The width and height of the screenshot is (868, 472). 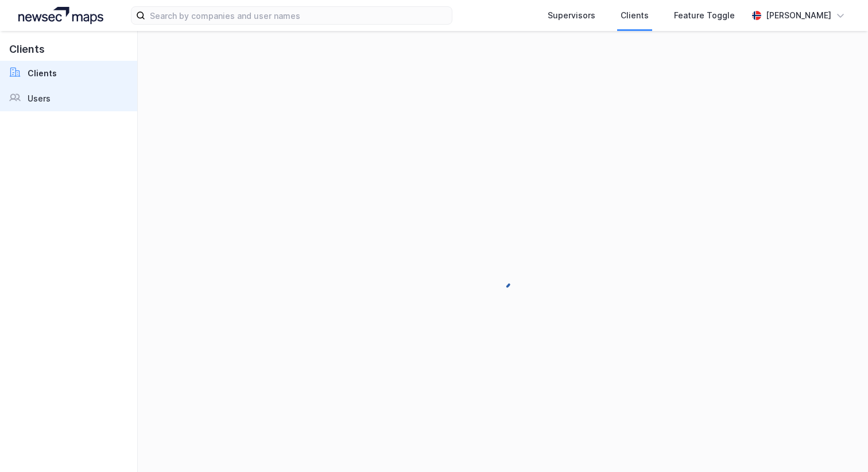 I want to click on img: logo.a4113a55bc3d86da70a041830d287a7e.svg, so click(x=61, y=15).